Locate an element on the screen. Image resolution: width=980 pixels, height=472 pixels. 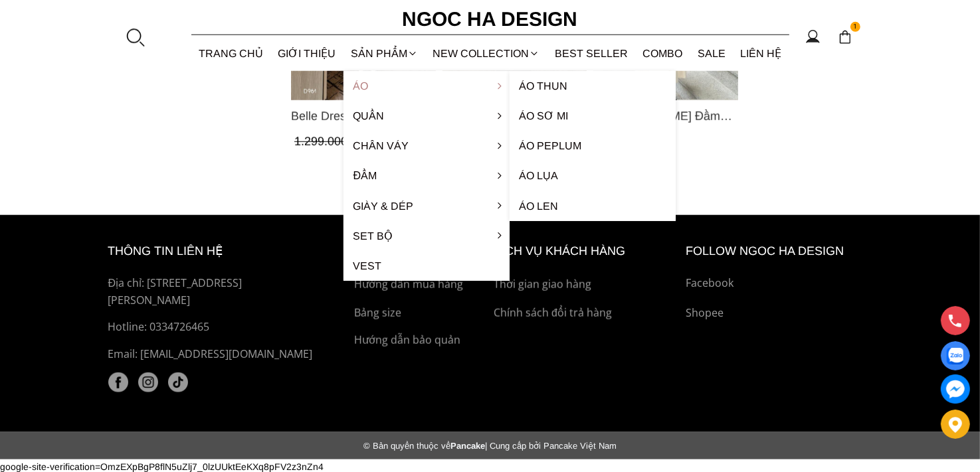
a: Áo Peplum is located at coordinates (593, 145).